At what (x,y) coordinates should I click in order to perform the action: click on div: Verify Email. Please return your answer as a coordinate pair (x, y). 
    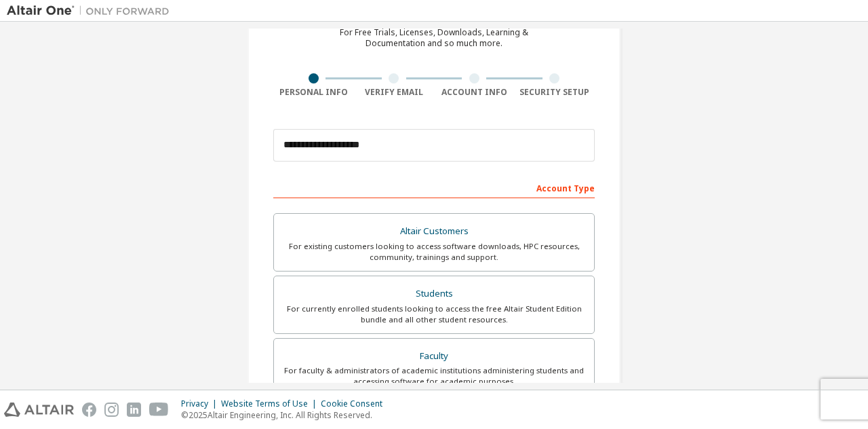
    Looking at the image, I should click on (394, 92).